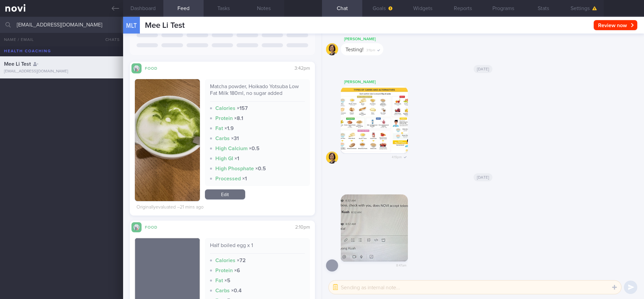  I want to click on strong: High GI, so click(224, 158).